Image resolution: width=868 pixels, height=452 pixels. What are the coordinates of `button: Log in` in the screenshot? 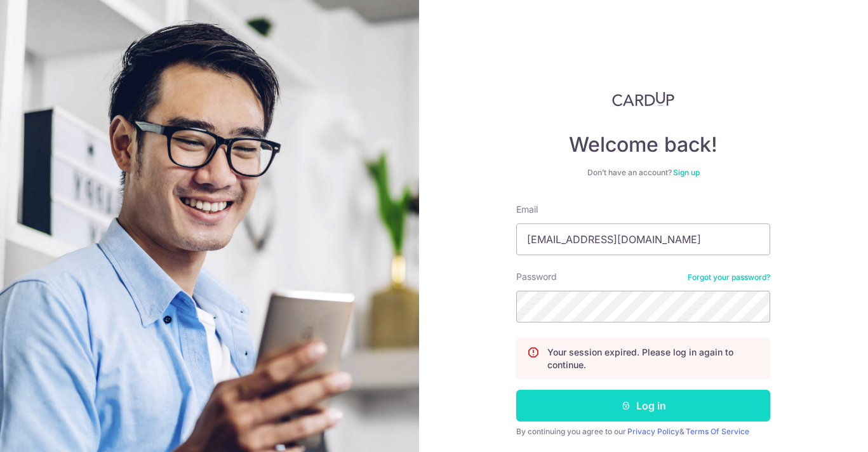 It's located at (643, 406).